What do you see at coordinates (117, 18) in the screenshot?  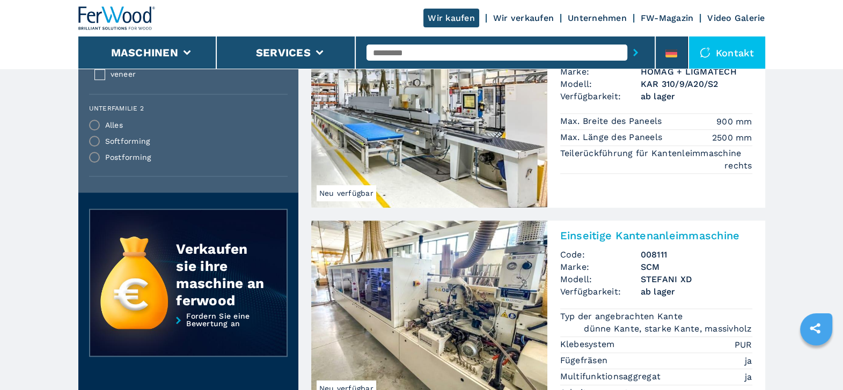 I see `img: Ferwood` at bounding box center [117, 18].